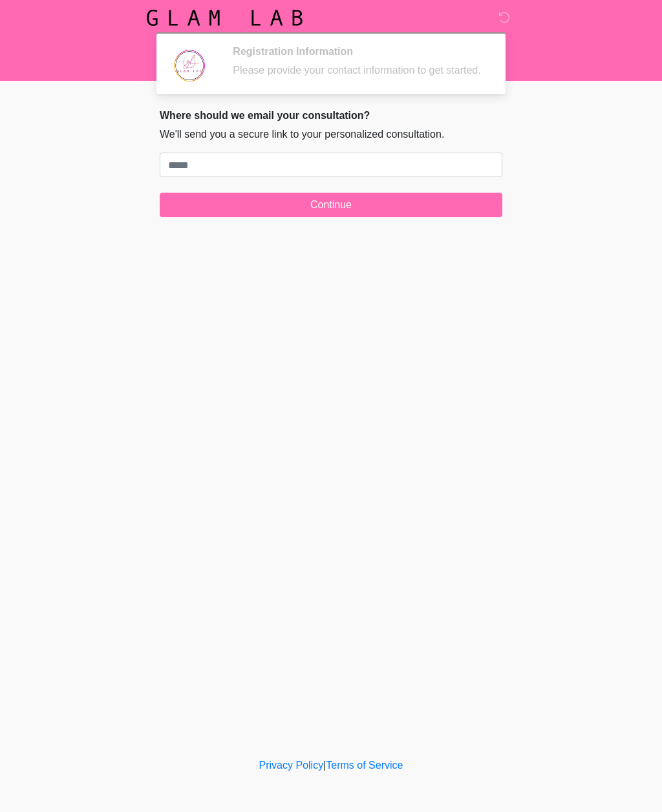 The height and width of the screenshot is (812, 662). I want to click on h2: Registration Information, so click(357, 51).